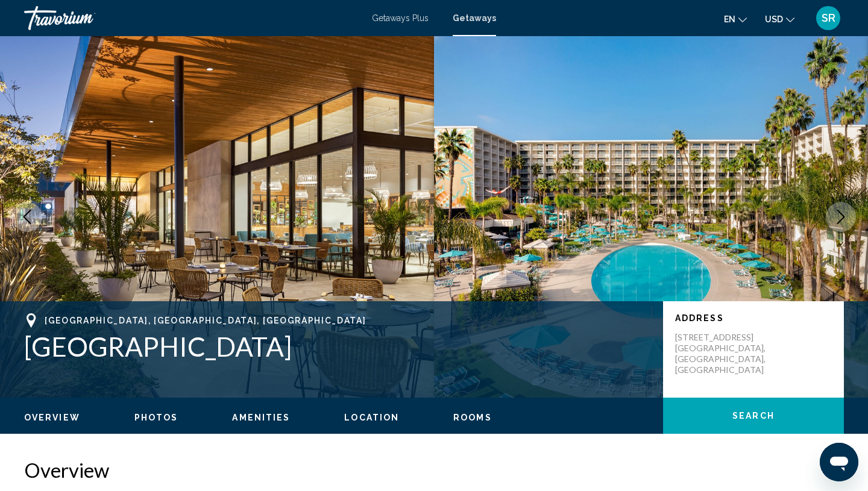 The image size is (868, 491). What do you see at coordinates (27, 217) in the screenshot?
I see `button: Previous image` at bounding box center [27, 217].